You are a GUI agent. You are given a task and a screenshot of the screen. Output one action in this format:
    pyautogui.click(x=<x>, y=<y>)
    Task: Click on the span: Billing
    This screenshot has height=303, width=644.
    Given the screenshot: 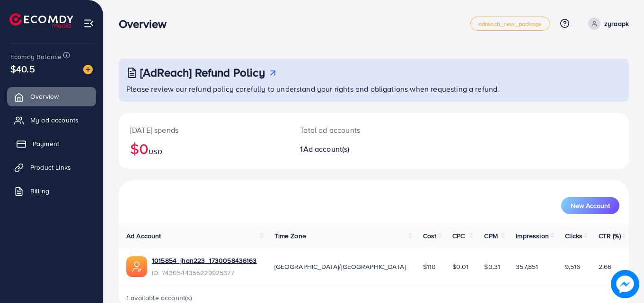 What is the action you would take?
    pyautogui.click(x=40, y=191)
    